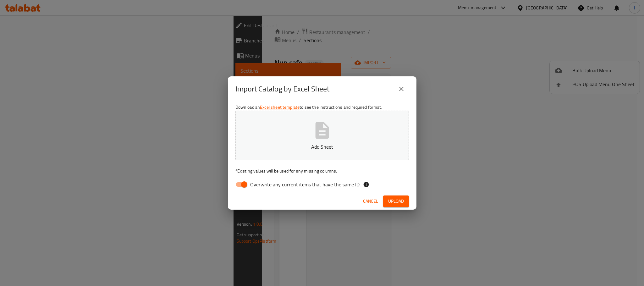 The height and width of the screenshot is (286, 644). Describe the element at coordinates (280, 107) in the screenshot. I see `a: Excel sheet template` at that location.